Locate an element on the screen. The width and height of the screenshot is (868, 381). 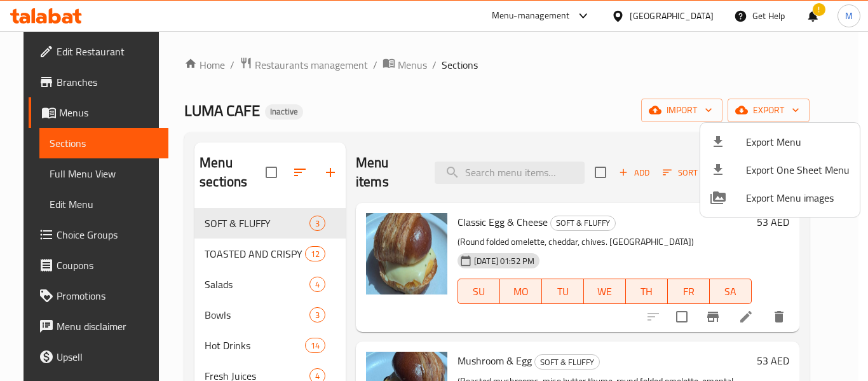
li: Export menu items is located at coordinates (780, 142).